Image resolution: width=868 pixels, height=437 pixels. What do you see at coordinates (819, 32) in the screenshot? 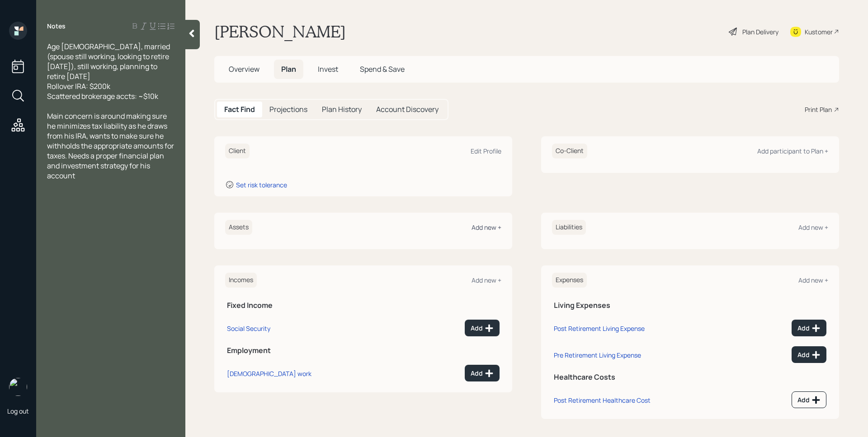
I see `div: Kustomer` at bounding box center [819, 32].